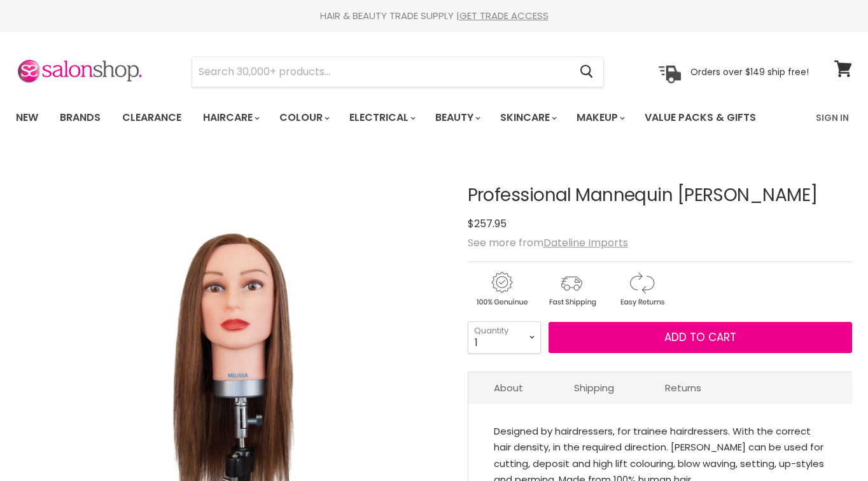  Describe the element at coordinates (501, 289) in the screenshot. I see `img: genuine.gif` at that location.